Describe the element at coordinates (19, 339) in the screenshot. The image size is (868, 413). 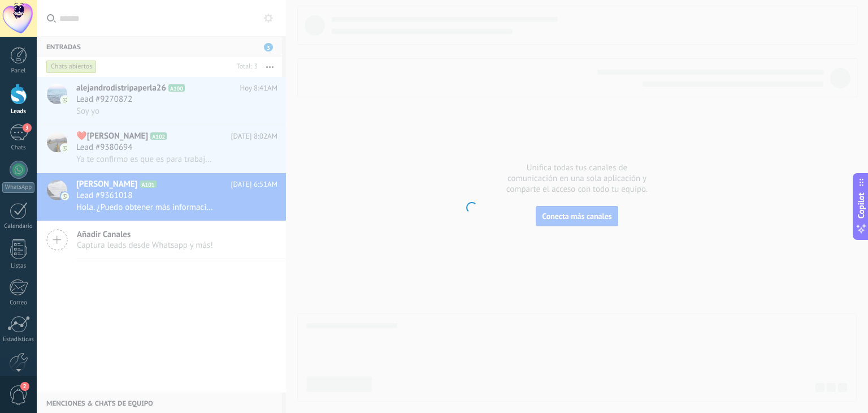
I see `div: Estadísticas` at that location.